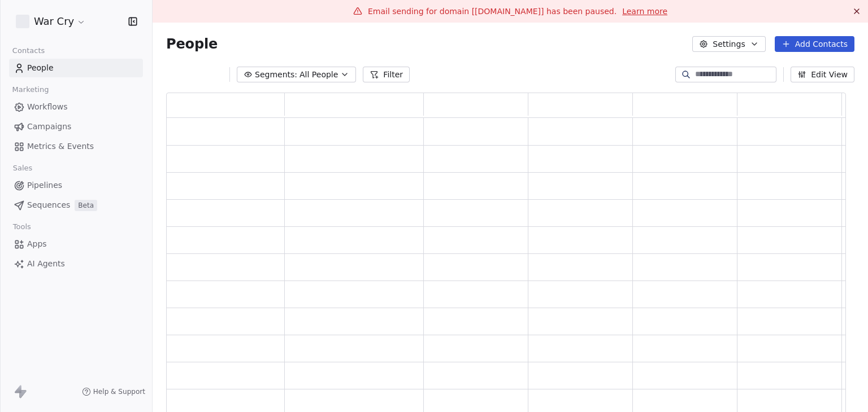 This screenshot has width=868, height=412. Describe the element at coordinates (822, 74) in the screenshot. I see `button: Edit View` at that location.